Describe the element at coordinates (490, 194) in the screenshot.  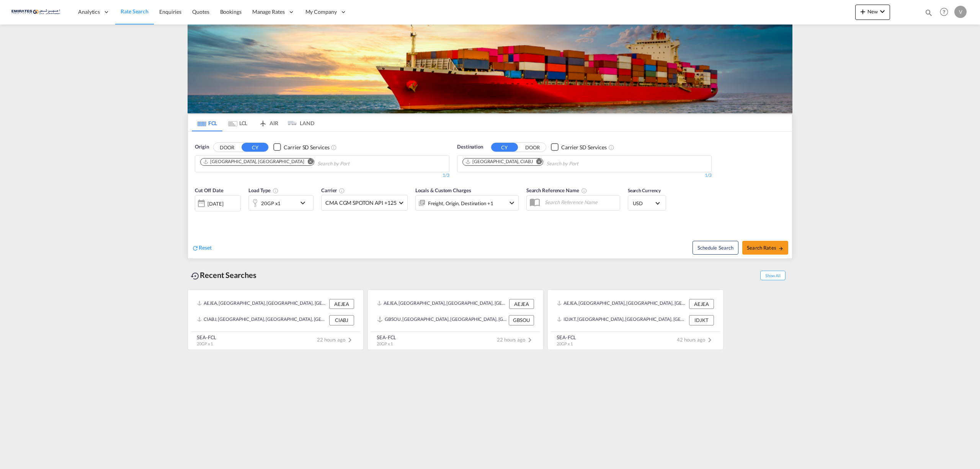
I see `div: OriginDOOR CY Checkbox No InkUnchecked: Search for CY (Container Yard) services for all selected ...` at that location.